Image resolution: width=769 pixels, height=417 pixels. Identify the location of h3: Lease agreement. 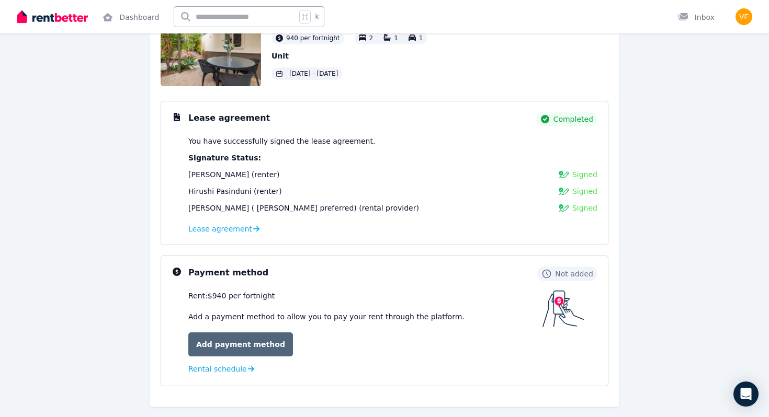
(229, 118).